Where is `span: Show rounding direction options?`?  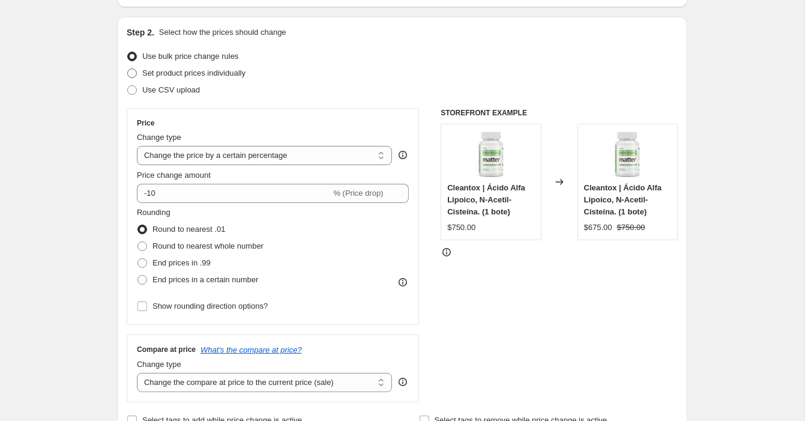 span: Show rounding direction options? is located at coordinates (210, 305).